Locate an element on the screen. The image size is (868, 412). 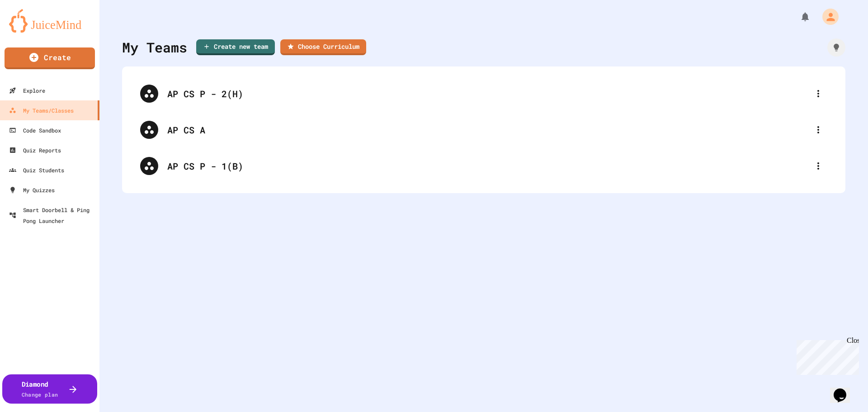
img: logo-orange.svg is located at coordinates (50, 21).